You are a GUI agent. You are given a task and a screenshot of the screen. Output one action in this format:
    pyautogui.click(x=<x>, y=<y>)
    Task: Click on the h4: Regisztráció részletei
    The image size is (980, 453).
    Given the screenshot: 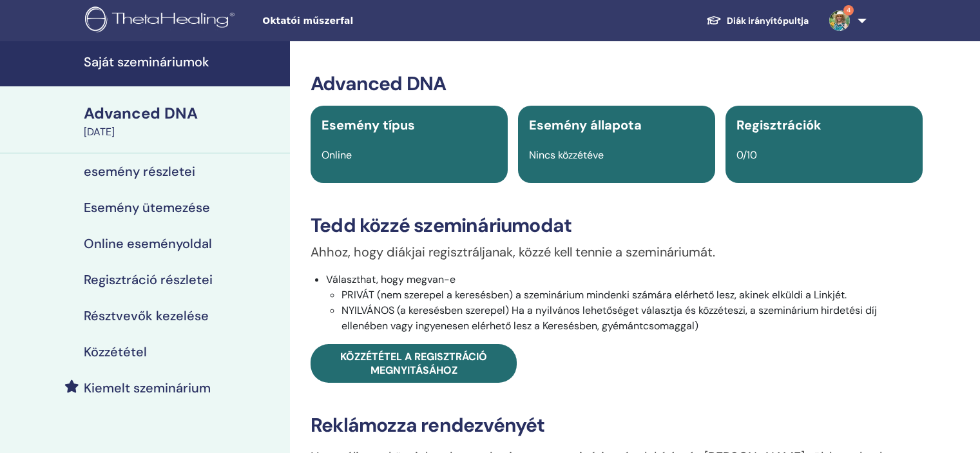 What is the action you would take?
    pyautogui.click(x=148, y=279)
    